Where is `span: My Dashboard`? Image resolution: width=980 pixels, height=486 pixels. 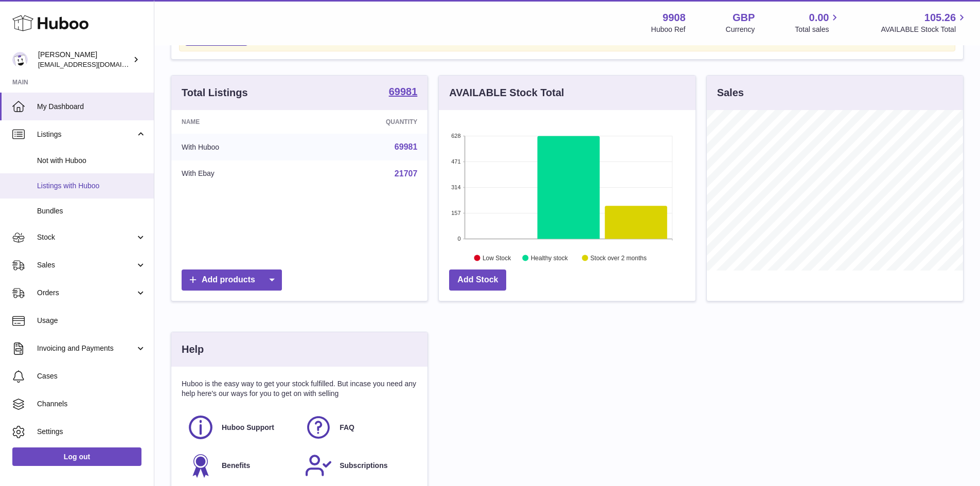
span: My Dashboard is located at coordinates (91, 107).